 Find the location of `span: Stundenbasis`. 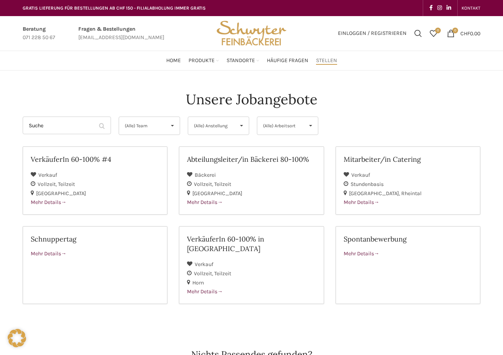

span: Stundenbasis is located at coordinates (367, 184).